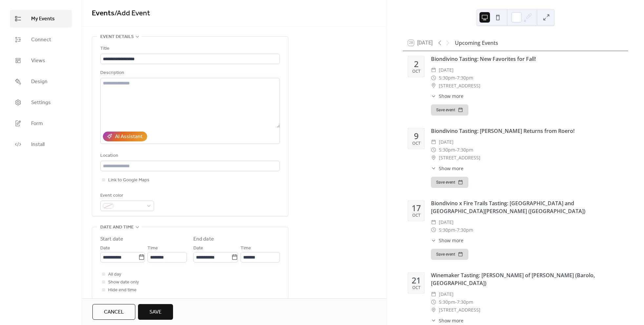 This screenshot has height=325, width=644. What do you see at coordinates (155, 312) in the screenshot?
I see `button: Save` at bounding box center [155, 312].